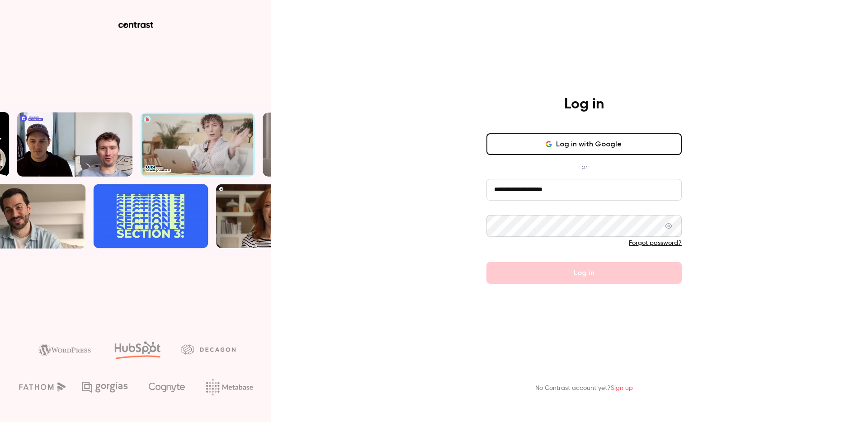  What do you see at coordinates (584, 104) in the screenshot?
I see `h4: Log in` at bounding box center [584, 104].